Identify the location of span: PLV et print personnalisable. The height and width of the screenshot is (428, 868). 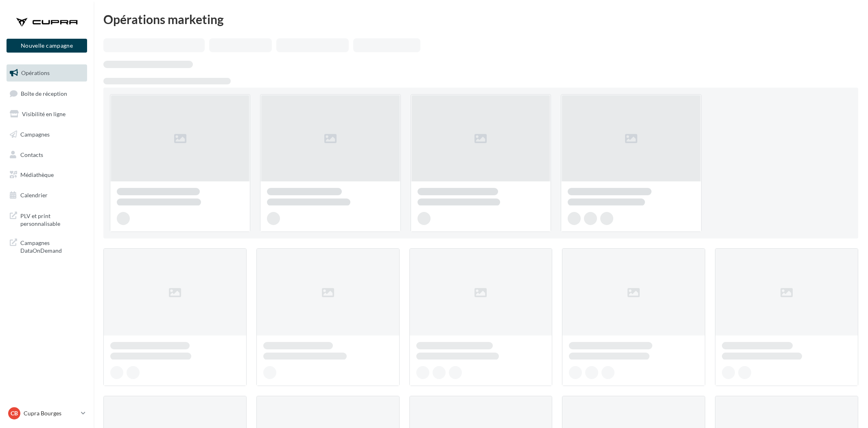
(52, 219).